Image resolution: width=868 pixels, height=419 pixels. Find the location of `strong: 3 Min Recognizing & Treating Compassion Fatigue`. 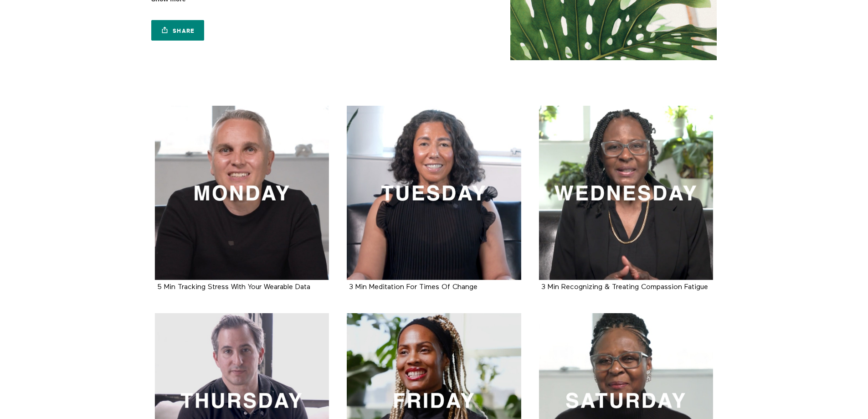

strong: 3 Min Recognizing & Treating Compassion Fatigue is located at coordinates (624, 287).